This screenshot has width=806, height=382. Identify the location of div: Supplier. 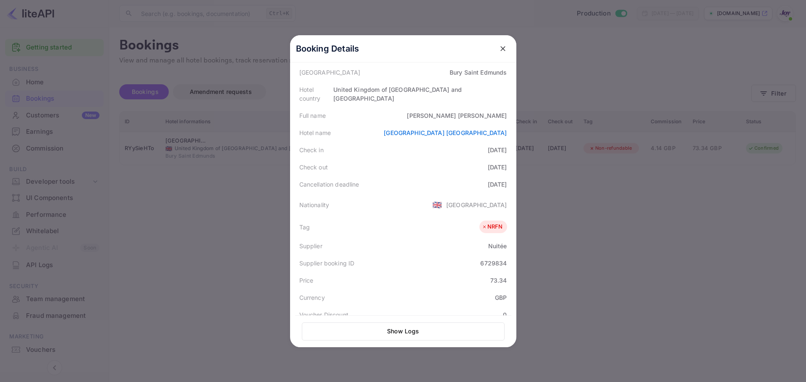
(311, 246).